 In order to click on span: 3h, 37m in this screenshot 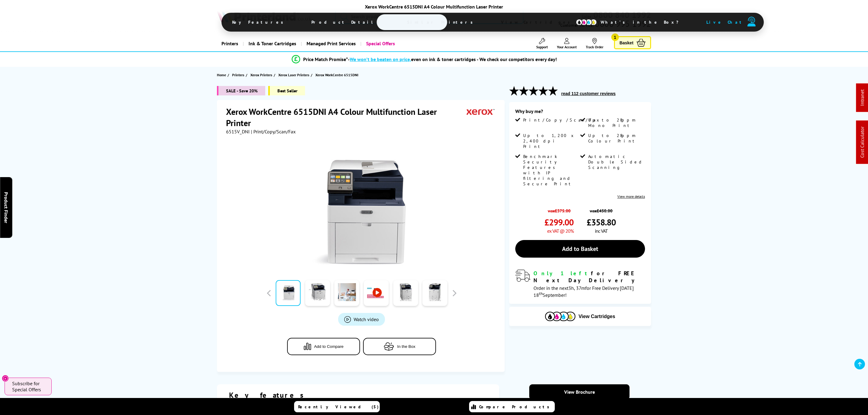, I will do `click(576, 288)`.